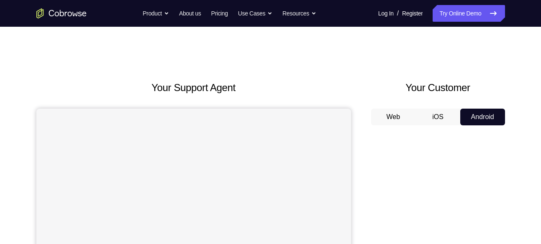 Image resolution: width=541 pixels, height=244 pixels. What do you see at coordinates (190, 13) in the screenshot?
I see `a: About us` at bounding box center [190, 13].